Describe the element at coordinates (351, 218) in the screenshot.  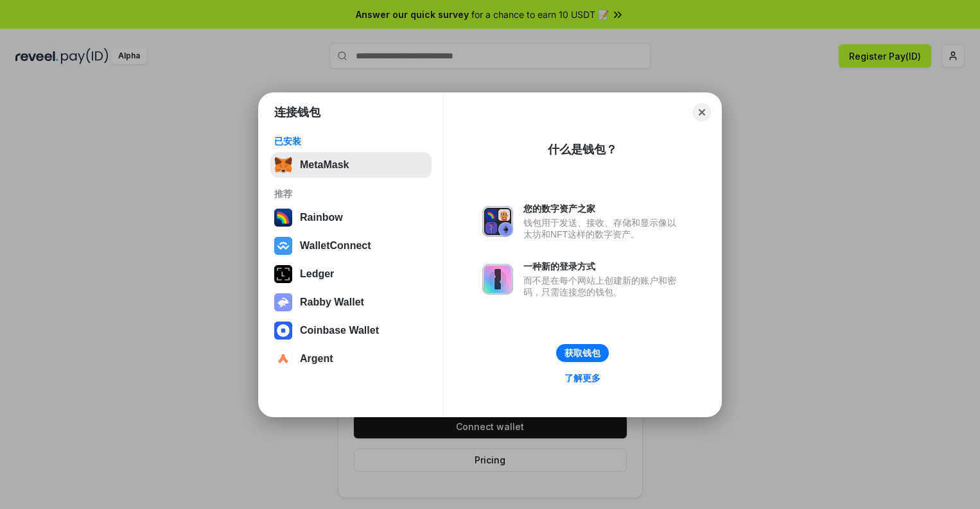
I see `button: Rainbow` at that location.